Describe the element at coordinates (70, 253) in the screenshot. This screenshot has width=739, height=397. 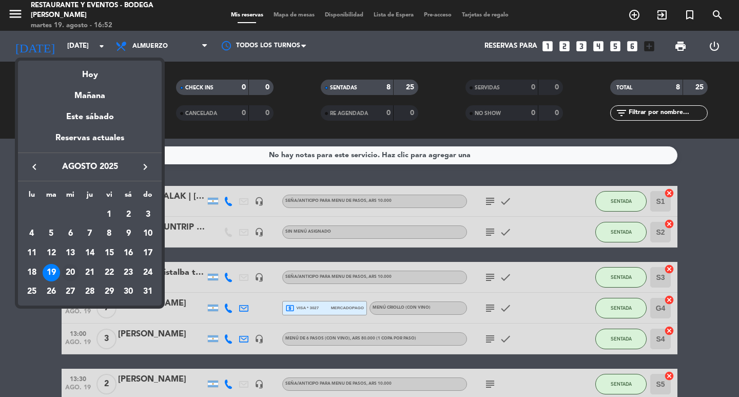
I see `div: 13` at that location.